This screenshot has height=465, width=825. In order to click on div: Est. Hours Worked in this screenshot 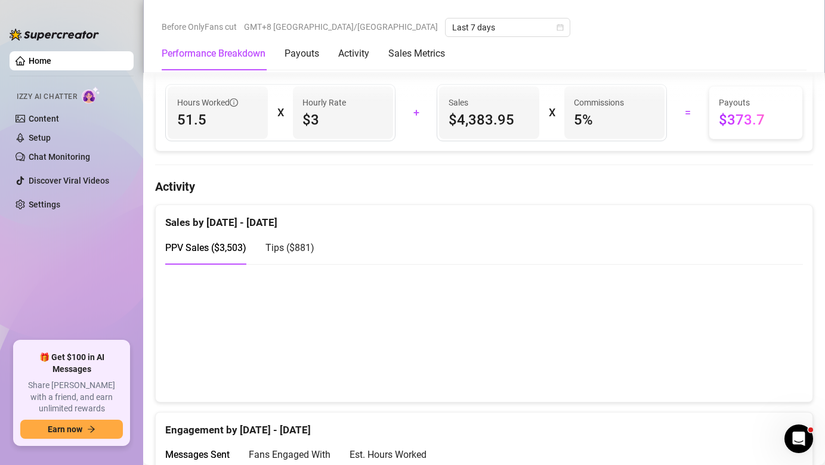, I will do `click(388, 454)`.